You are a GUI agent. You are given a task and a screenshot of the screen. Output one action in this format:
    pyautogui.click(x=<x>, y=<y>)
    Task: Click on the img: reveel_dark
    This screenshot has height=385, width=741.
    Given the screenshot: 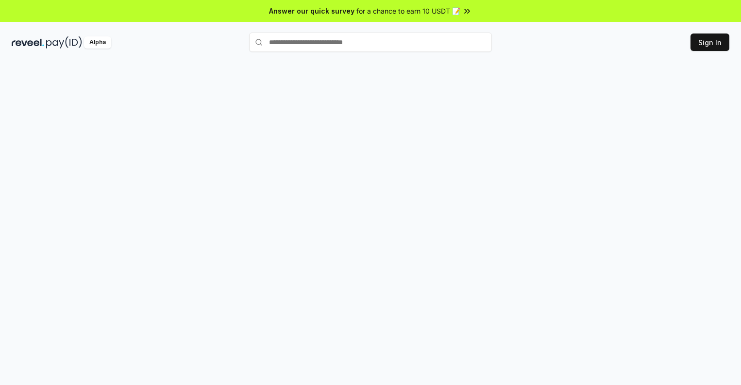 What is the action you would take?
    pyautogui.click(x=28, y=42)
    